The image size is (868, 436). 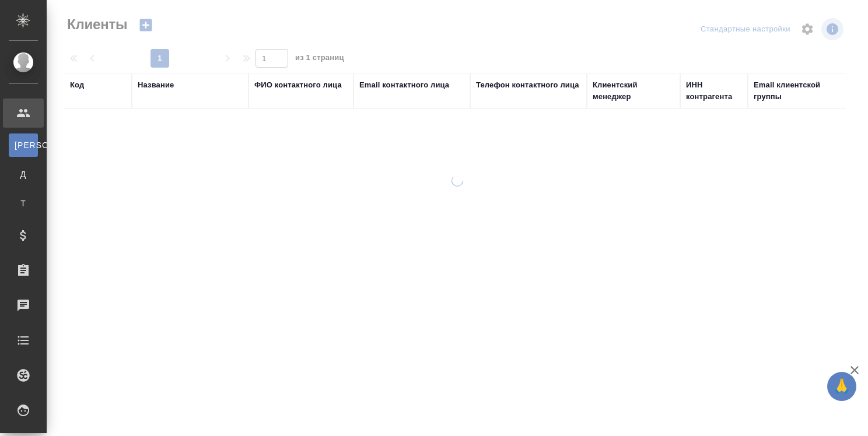 I want to click on span: Т, so click(x=23, y=203).